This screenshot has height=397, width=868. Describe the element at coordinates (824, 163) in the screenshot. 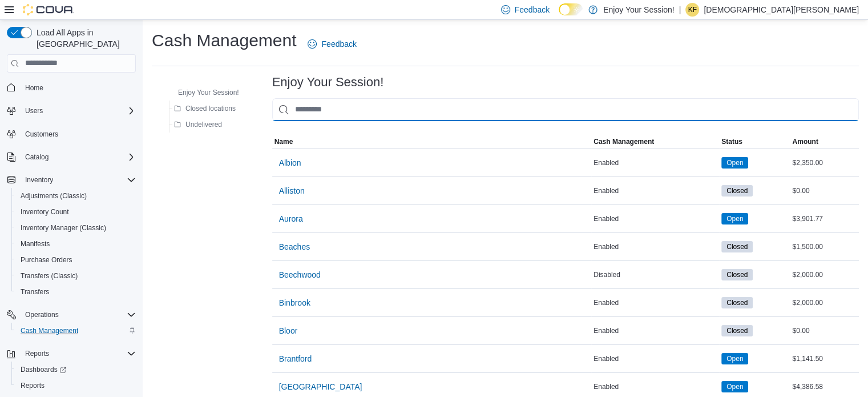

I see `div: $2,350.00` at that location.